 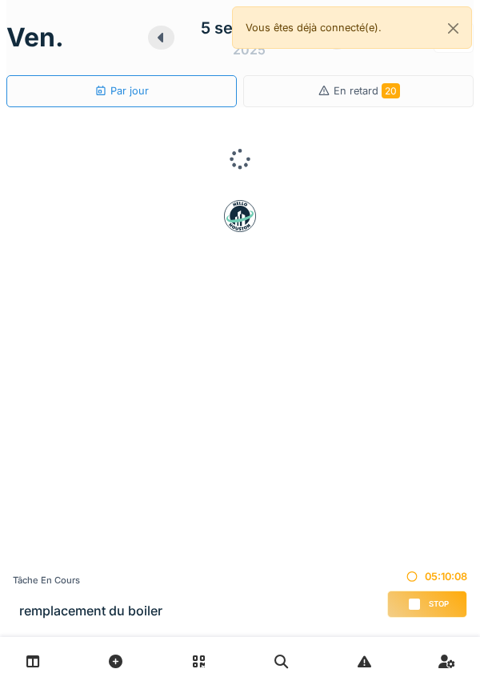 I want to click on button: Close, so click(x=453, y=28).